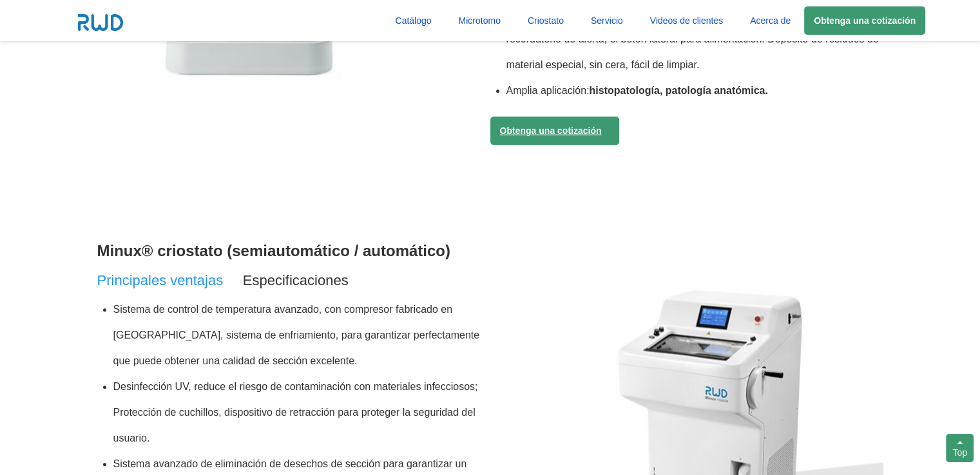  Describe the element at coordinates (296, 280) in the screenshot. I see `span: Especificaciones` at that location.